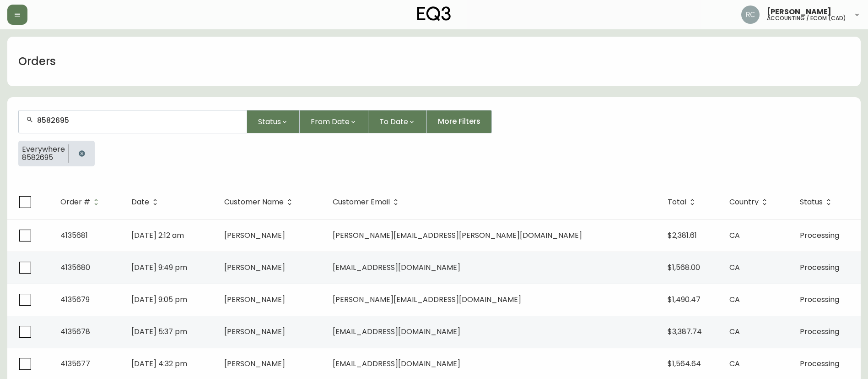  Describe the element at coordinates (37, 61) in the screenshot. I see `h1: Orders` at that location.